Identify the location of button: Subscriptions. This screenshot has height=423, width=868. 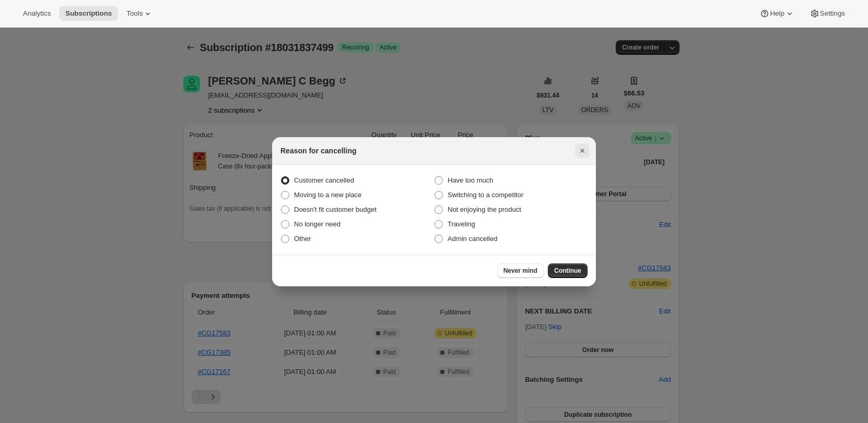
(89, 13).